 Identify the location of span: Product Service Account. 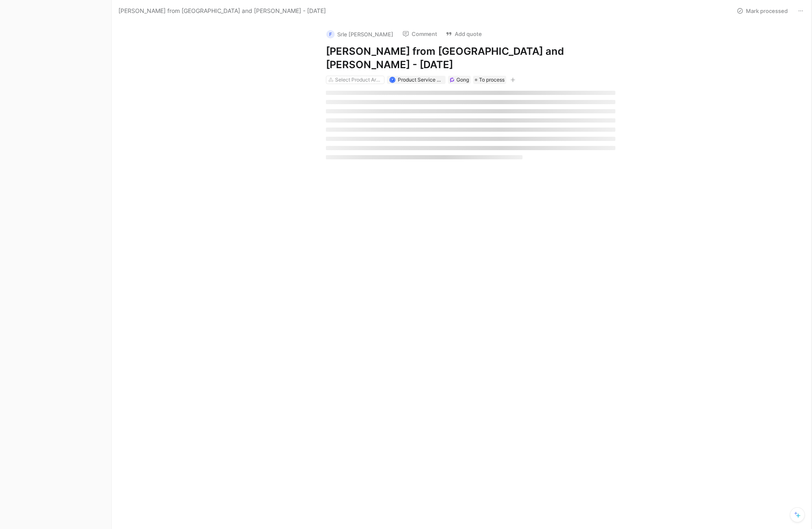
(427, 79).